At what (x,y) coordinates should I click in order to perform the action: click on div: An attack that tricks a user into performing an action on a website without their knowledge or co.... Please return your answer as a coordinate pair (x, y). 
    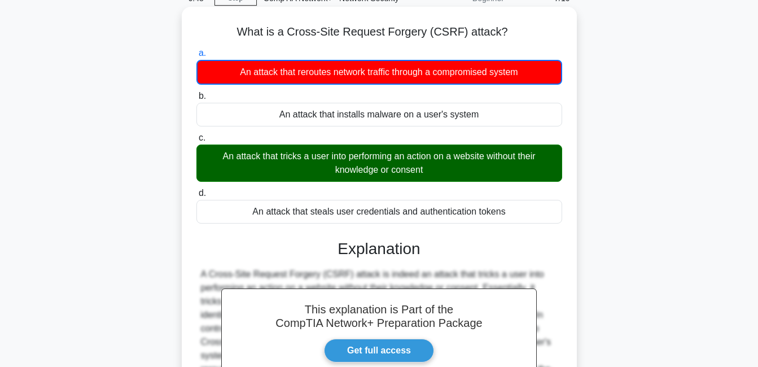
    Looking at the image, I should click on (379, 163).